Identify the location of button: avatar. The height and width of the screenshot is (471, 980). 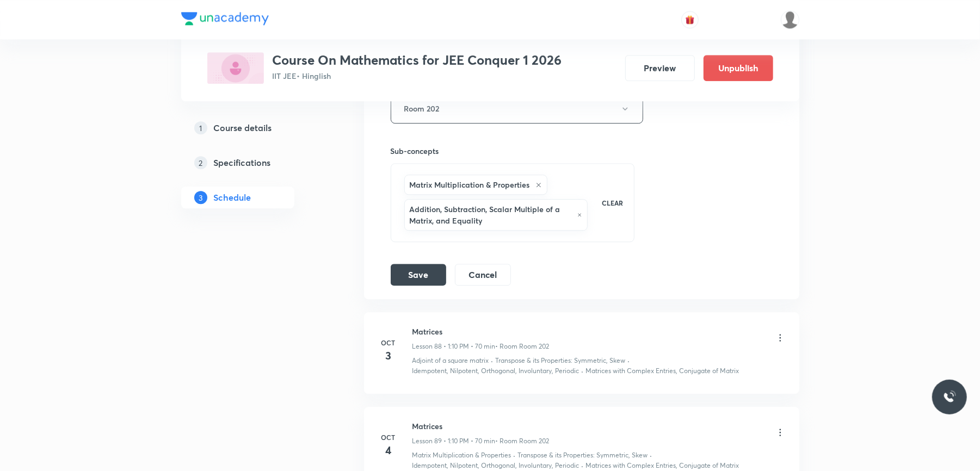
(690, 19).